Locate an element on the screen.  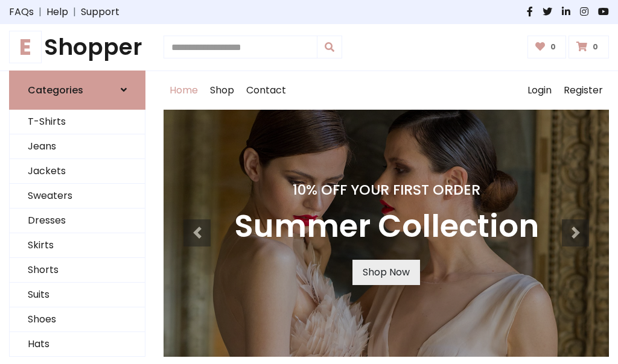
a: EShopper is located at coordinates (77, 47).